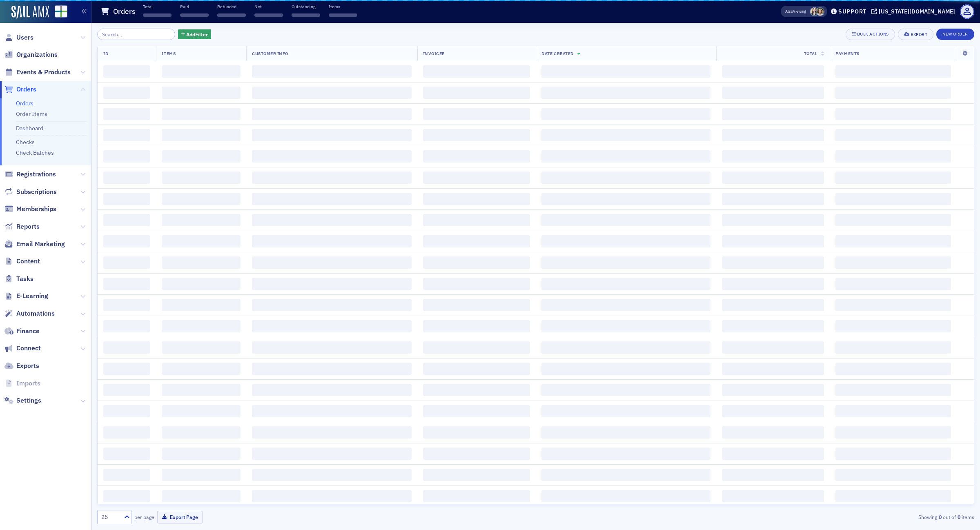 This screenshot has height=530, width=980. What do you see at coordinates (831, 517) in the screenshot?
I see `div: Showing out of items` at bounding box center [831, 517].